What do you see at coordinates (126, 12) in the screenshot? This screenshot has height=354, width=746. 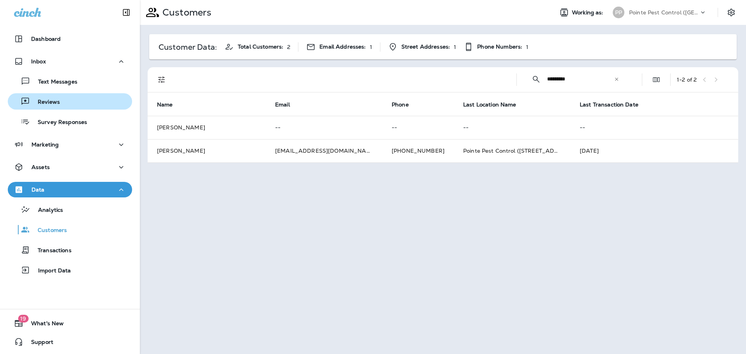 I see `button: Collapse Sidebar` at bounding box center [126, 12].